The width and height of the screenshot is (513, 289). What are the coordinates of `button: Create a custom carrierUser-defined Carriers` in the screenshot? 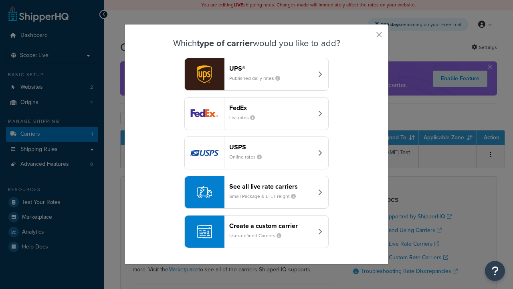 It's located at (257, 231).